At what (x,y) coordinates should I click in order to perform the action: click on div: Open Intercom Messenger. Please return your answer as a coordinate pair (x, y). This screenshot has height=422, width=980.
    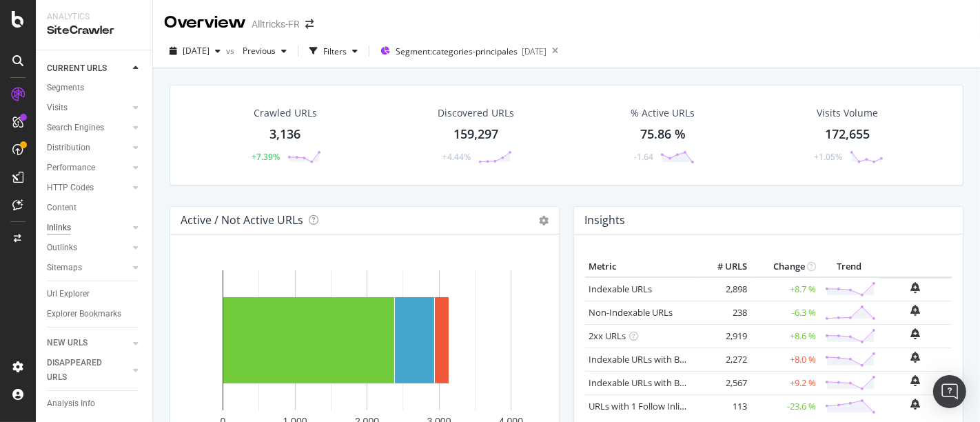
    Looking at the image, I should click on (950, 392).